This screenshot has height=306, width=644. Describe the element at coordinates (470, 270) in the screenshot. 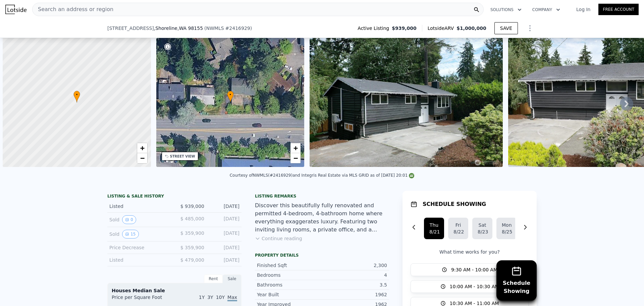

I see `button: 9:30 AM - 10:00 AM` at that location.